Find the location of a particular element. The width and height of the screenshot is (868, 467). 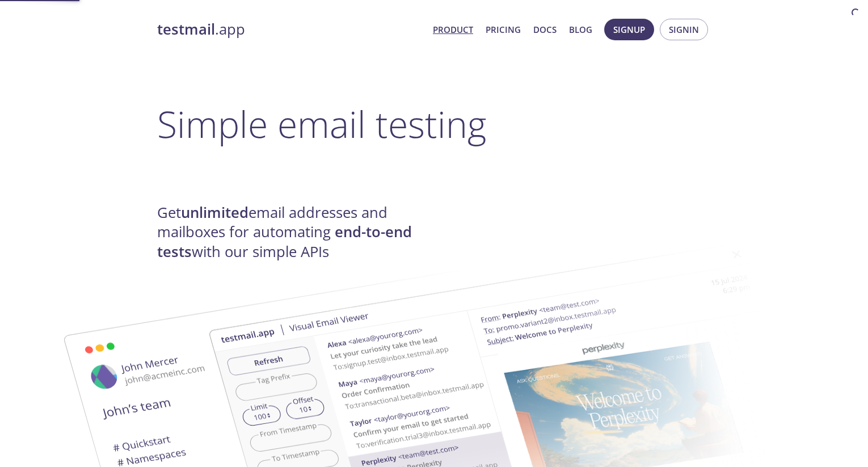

button: Signin is located at coordinates (683, 29).